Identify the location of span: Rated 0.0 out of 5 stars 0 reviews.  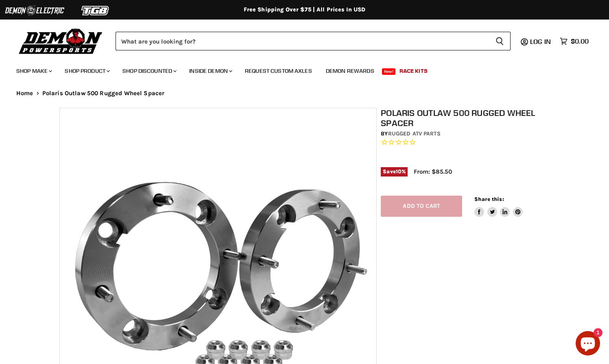
(467, 142).